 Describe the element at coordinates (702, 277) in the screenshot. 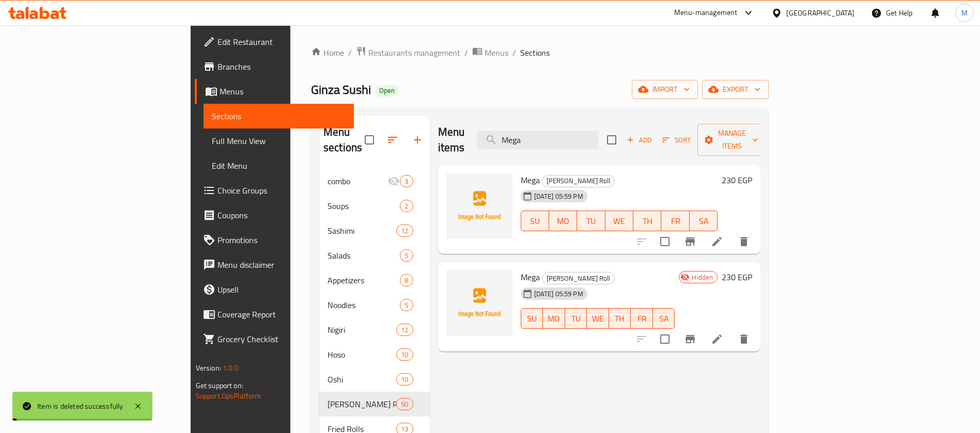

I see `span: Hidden` at that location.